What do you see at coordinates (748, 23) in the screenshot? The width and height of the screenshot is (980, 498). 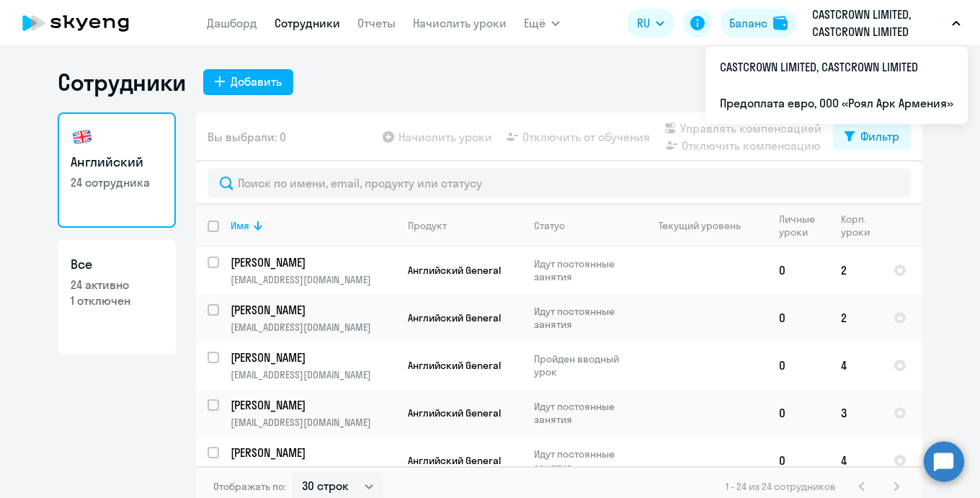 I see `div: Баланс` at bounding box center [748, 23].